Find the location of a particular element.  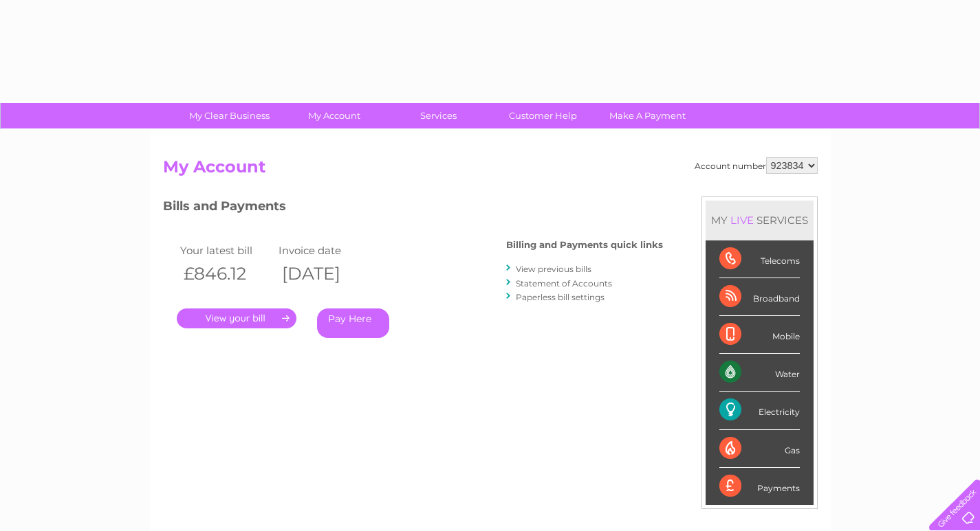

div: Electricity is located at coordinates (759, 410).